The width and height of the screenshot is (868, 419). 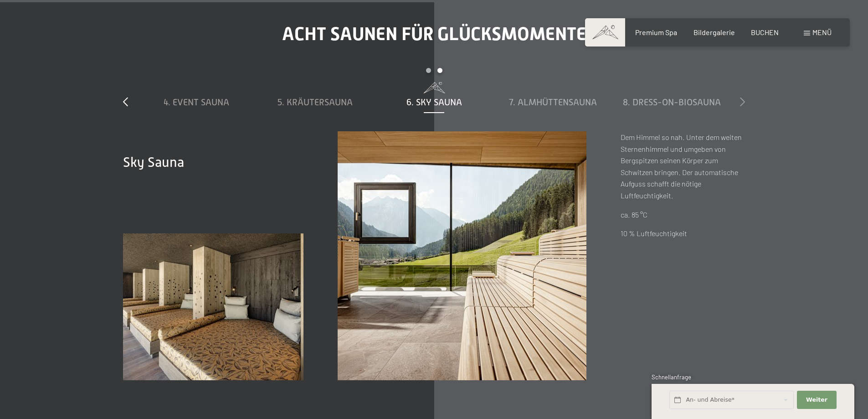 What do you see at coordinates (817, 400) in the screenshot?
I see `button: Weiter` at bounding box center [817, 400].